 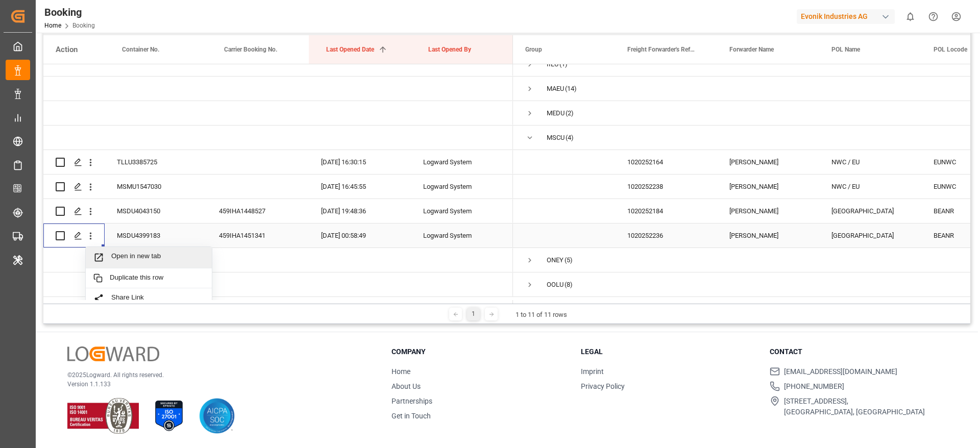 What do you see at coordinates (156, 161) in the screenshot?
I see `div: TLLU3385725` at bounding box center [156, 161].